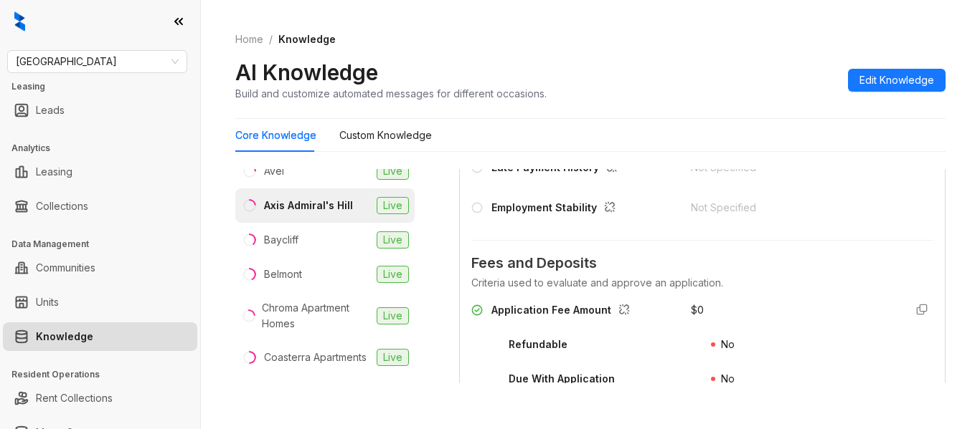  I want to click on h3: Data Management, so click(105, 244).